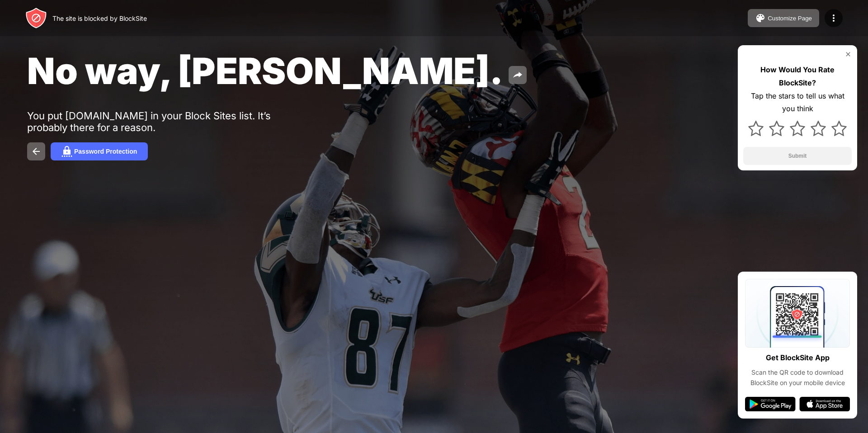  I want to click on img: menu-icon.svg, so click(833, 18).